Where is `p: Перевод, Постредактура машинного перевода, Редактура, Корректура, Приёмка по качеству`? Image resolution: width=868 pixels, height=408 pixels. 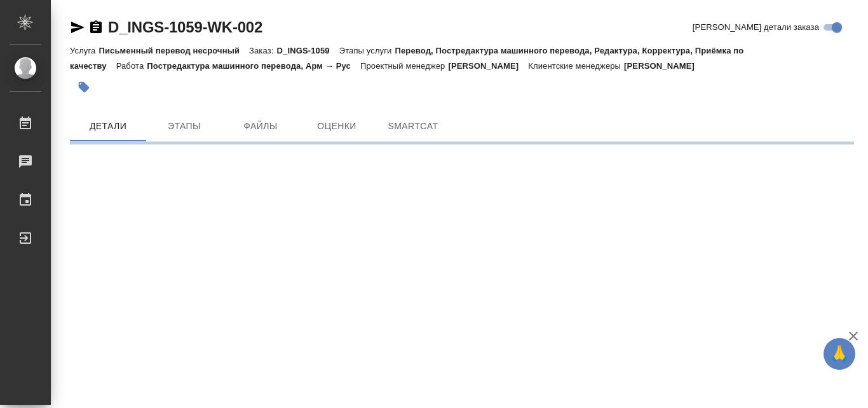
p: Перевод, Постредактура машинного перевода, Редактура, Корректура, Приёмка по качеству is located at coordinates (407, 58).